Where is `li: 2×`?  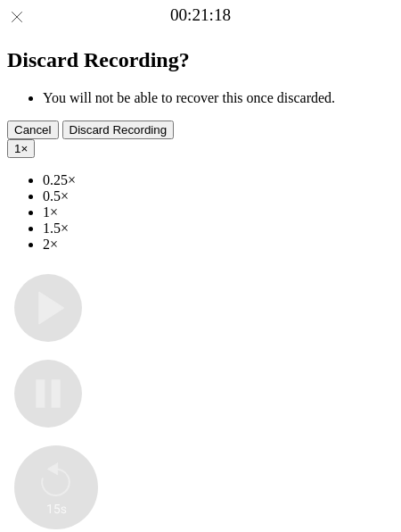 li: 2× is located at coordinates (218, 245).